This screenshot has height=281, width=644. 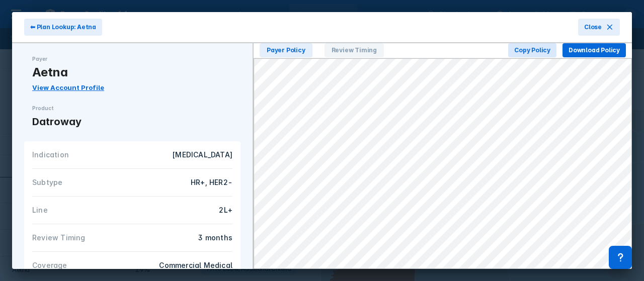 I want to click on div: 3 months, so click(x=185, y=238).